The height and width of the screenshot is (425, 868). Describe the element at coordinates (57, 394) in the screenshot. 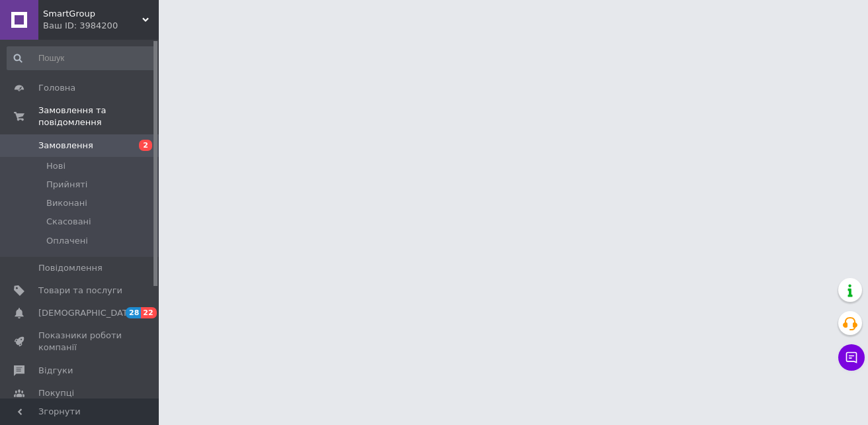

I see `span: Покупці` at that location.